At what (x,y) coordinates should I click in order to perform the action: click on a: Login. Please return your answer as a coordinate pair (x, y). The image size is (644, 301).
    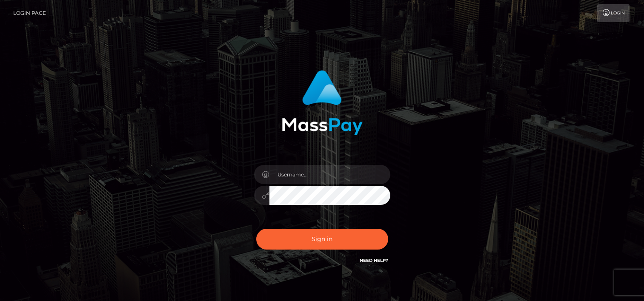
    Looking at the image, I should click on (613, 13).